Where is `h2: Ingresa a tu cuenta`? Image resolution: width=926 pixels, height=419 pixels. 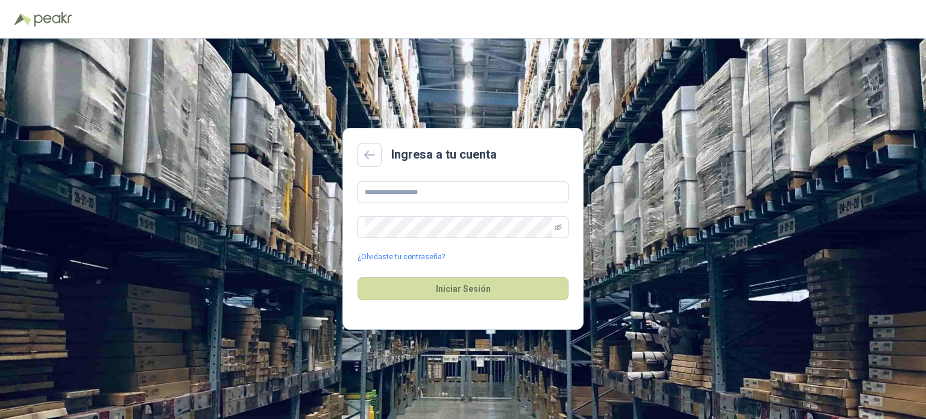
h2: Ingresa a tu cuenta is located at coordinates (444, 154).